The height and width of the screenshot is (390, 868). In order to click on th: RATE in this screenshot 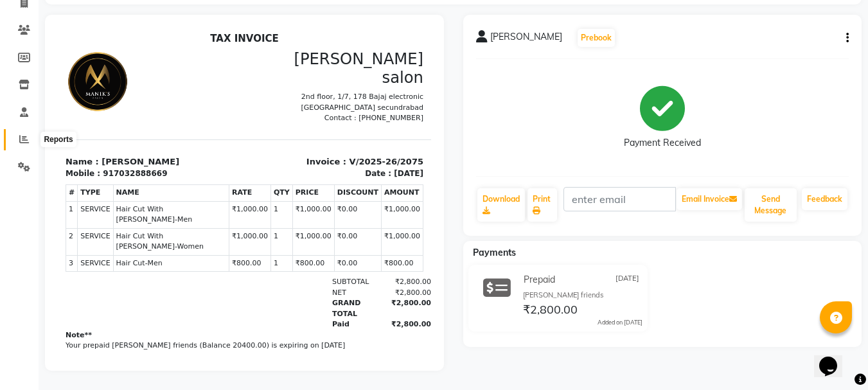, I will do `click(192, 166)`.